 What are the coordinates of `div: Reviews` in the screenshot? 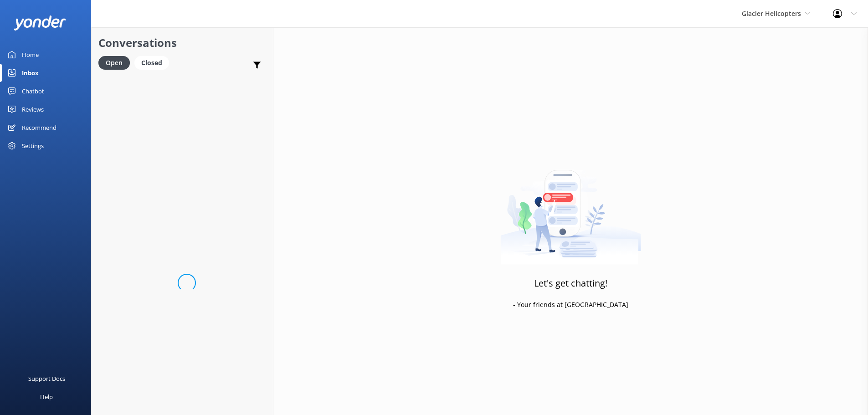 It's located at (33, 109).